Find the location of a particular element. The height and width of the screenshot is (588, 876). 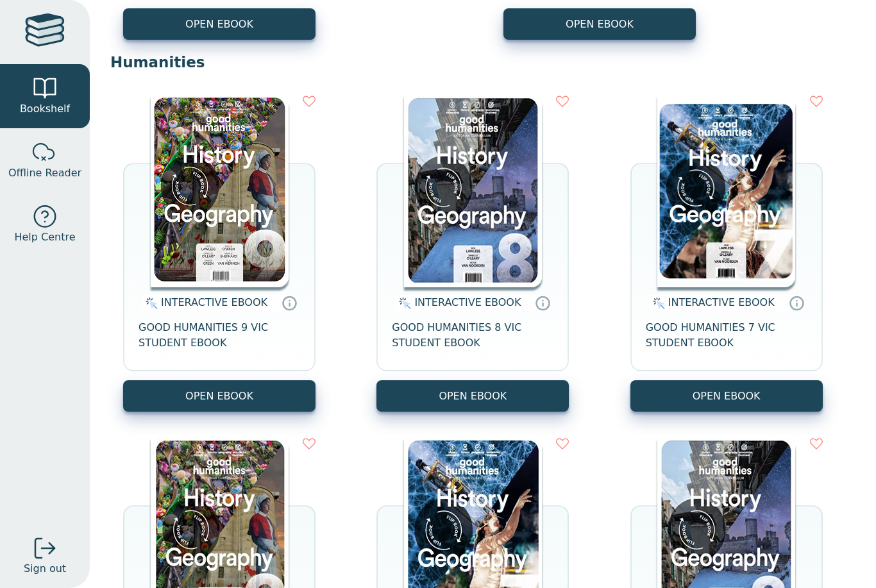

span: GOOD HUMANITIES 8 VIC STUDENT EBOOK is located at coordinates (473, 335).